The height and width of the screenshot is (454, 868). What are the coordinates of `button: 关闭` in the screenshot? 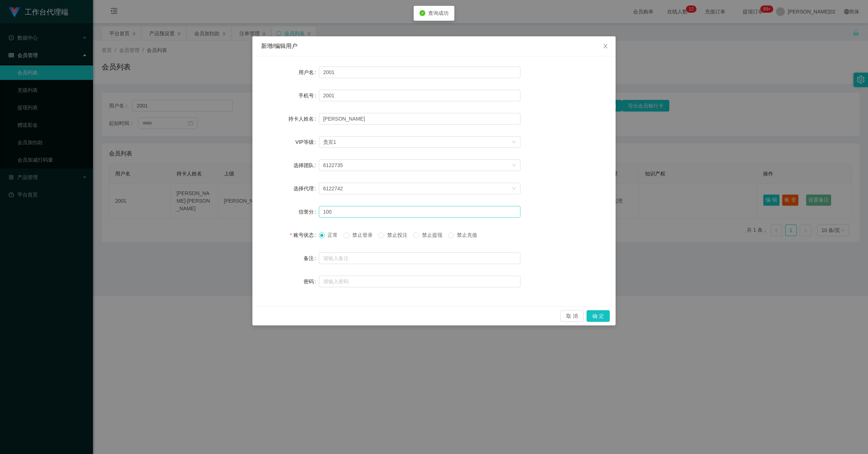 It's located at (605, 47).